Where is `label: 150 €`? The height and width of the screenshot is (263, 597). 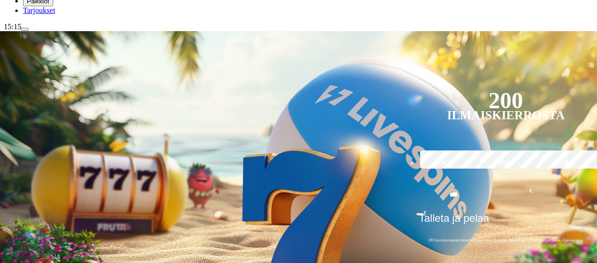
label: 150 € is located at coordinates (505, 163).